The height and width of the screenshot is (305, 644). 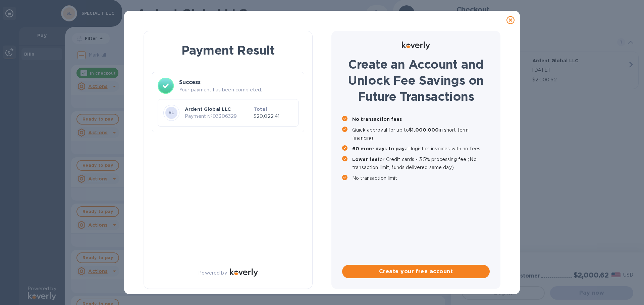 What do you see at coordinates (217, 116) in the screenshot?
I see `p: Payment № 03306329` at bounding box center [217, 116].